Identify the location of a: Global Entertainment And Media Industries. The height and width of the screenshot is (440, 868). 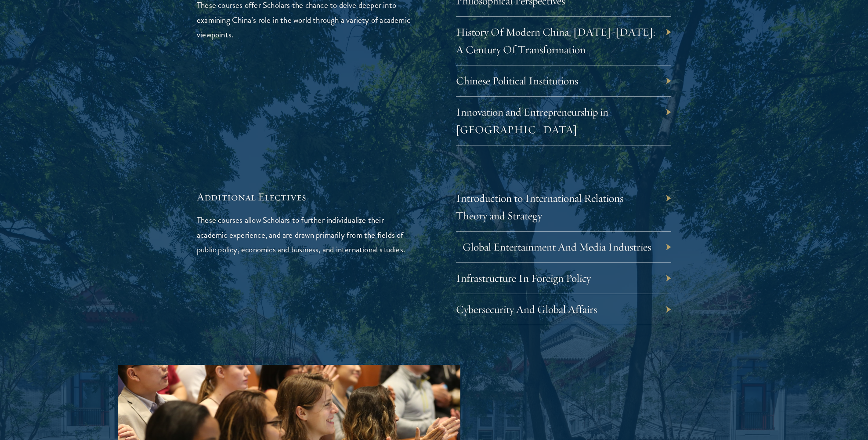
(557, 247).